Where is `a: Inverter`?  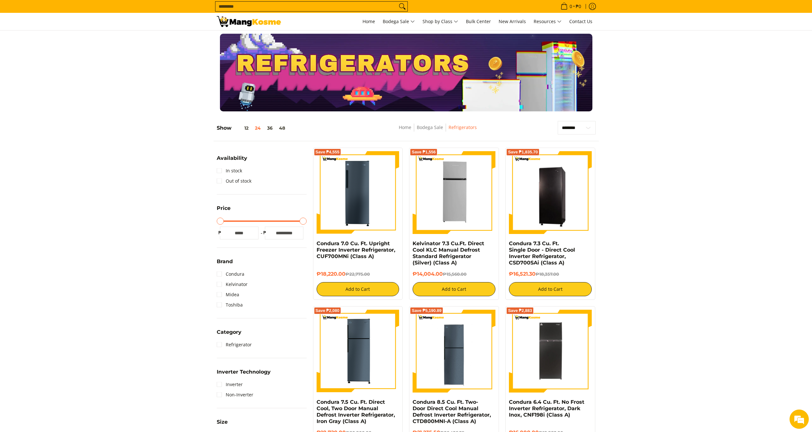
a: Inverter is located at coordinates (230, 385).